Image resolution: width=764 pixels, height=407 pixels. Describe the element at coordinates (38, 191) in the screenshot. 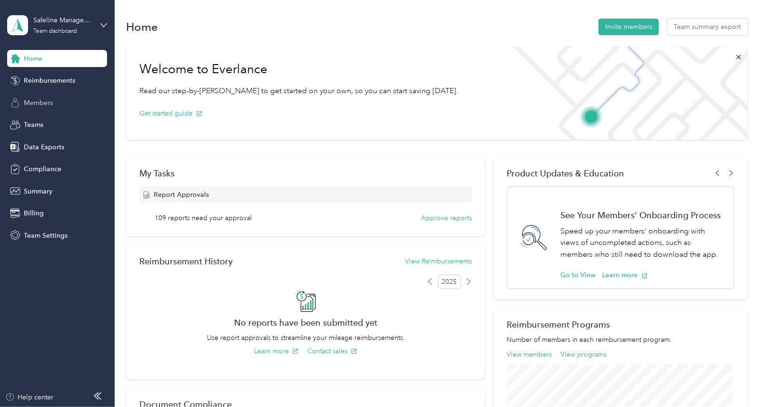

I see `span: Summary` at that location.